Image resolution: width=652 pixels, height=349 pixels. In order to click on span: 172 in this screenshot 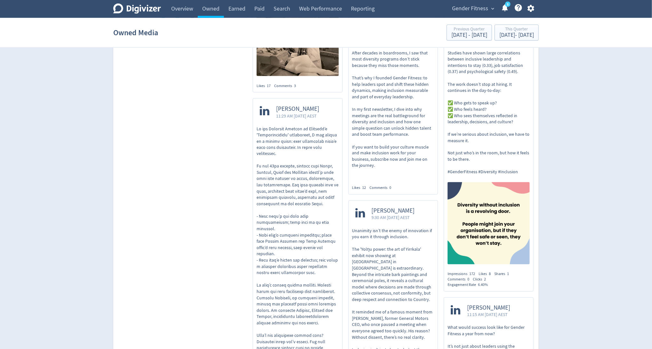, I will do `click(472, 274)`.